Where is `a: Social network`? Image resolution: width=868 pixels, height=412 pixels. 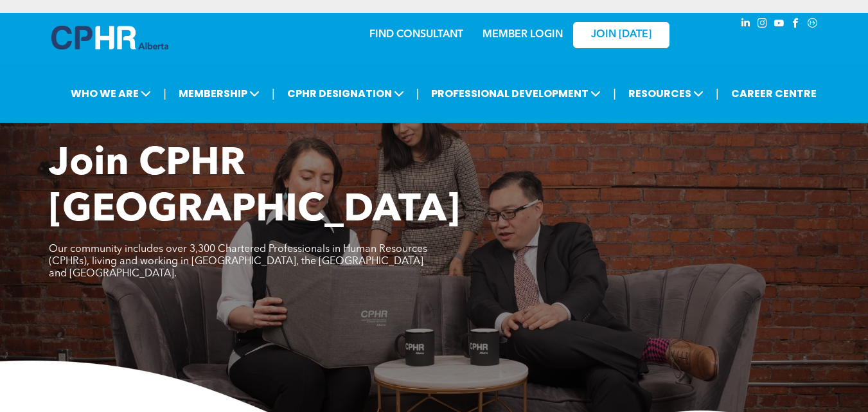 a: Social network is located at coordinates (813, 24).